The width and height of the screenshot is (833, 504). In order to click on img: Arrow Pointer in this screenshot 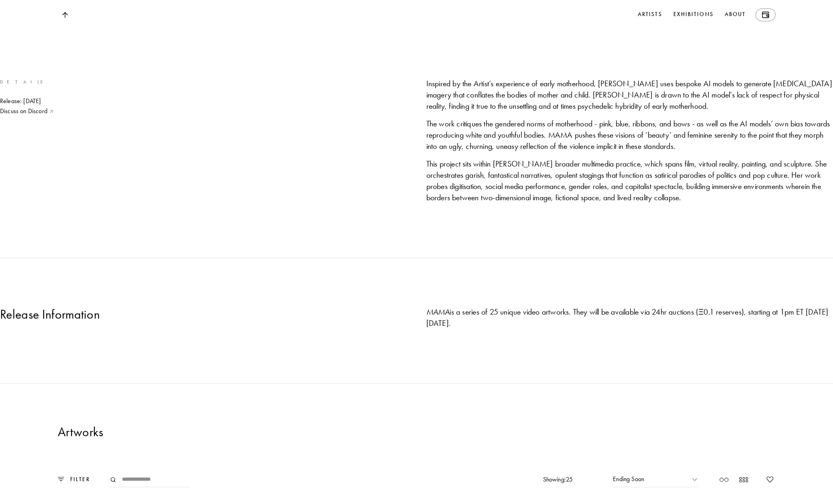, I will do `click(52, 111)`.